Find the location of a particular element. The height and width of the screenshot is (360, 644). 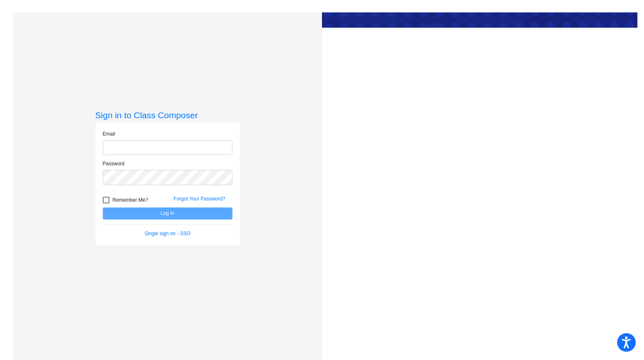

h3: Sign in to Class Composer is located at coordinates (168, 115).